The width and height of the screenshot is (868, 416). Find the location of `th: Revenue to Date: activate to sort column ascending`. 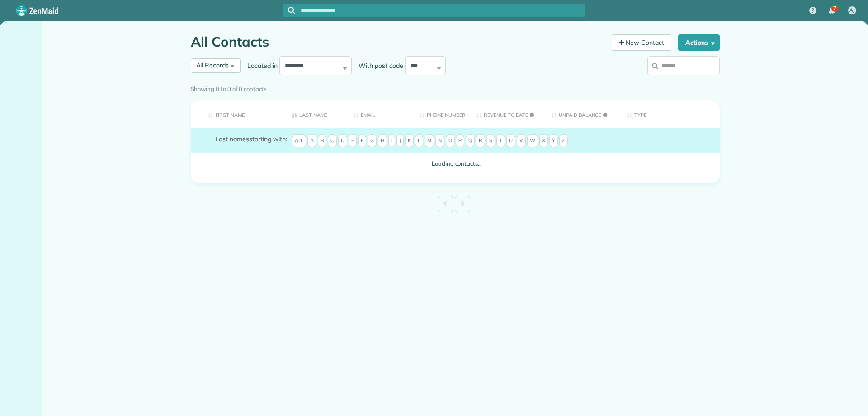

th: Revenue to Date: activate to sort column ascending is located at coordinates (507, 114).